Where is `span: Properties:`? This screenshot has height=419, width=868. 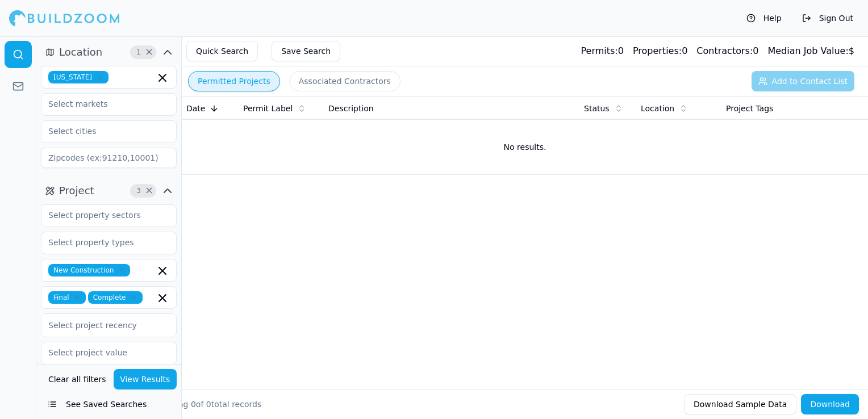
span: Properties: is located at coordinates (657, 51).